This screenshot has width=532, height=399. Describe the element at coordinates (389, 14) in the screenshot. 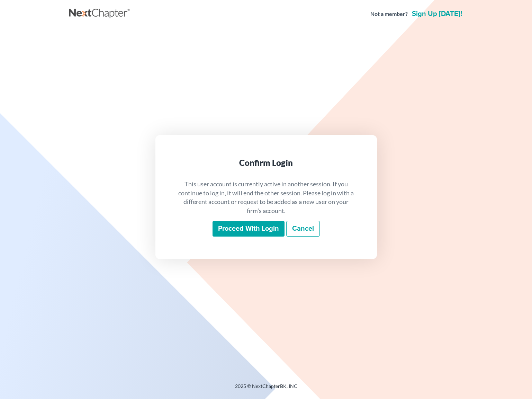

I see `strong: Not a member?` at that location.